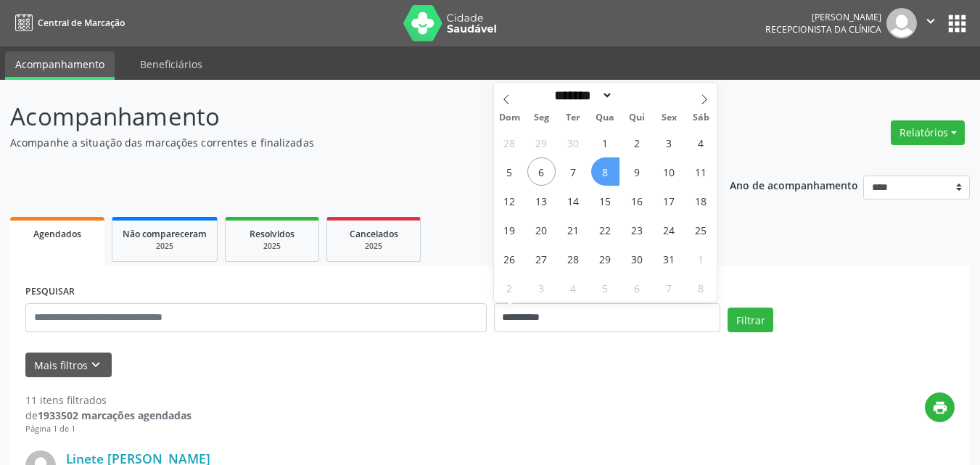  What do you see at coordinates (573, 287) in the screenshot?
I see `span: Novembro 4, 2025` at bounding box center [573, 287].